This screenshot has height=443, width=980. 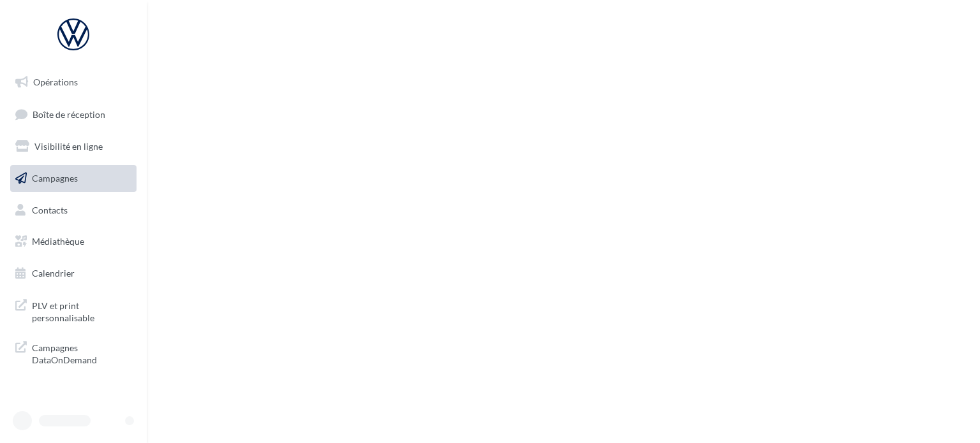 I want to click on a: Opérations, so click(x=74, y=82).